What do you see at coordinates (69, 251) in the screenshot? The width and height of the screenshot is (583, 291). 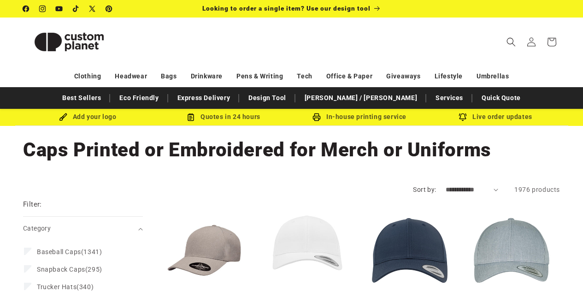 I see `span: (1341)` at bounding box center [69, 251].